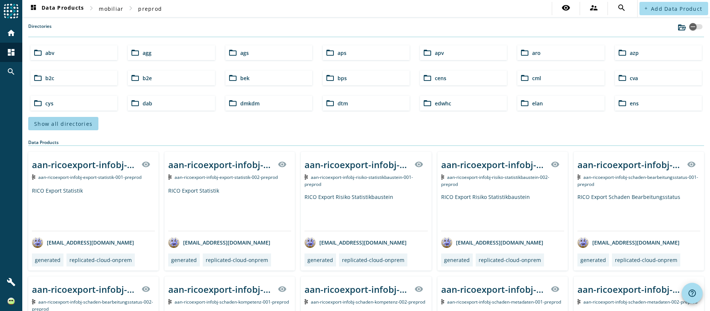 This screenshot has height=311, width=710. I want to click on div: aan-ricoexport-infobj-schaden-kompetenz-002-_stage_, so click(357, 289).